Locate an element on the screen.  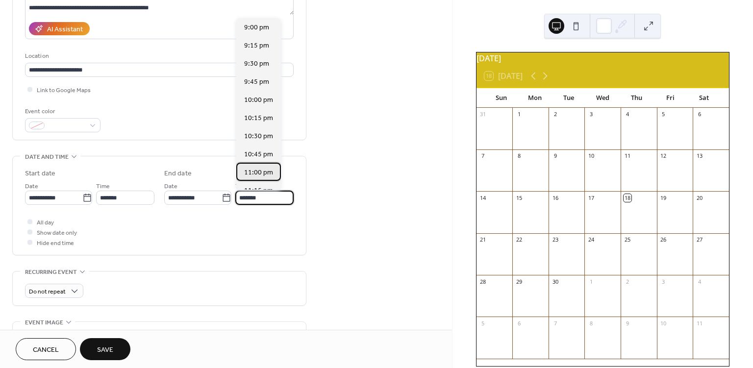
div: 31 is located at coordinates (483, 114).